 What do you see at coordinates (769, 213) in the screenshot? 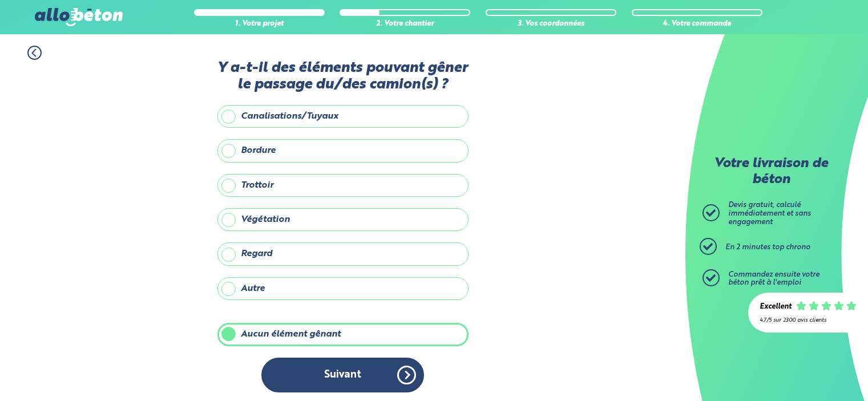
I see `span: Devis gratuit, calculé immédiatement et sans engagement` at bounding box center [769, 213].